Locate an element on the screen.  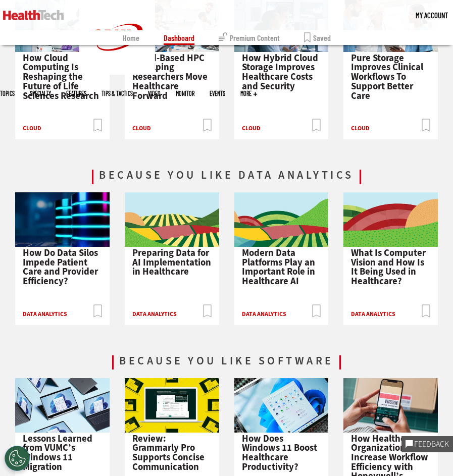
a: CDW is located at coordinates (117, 72).